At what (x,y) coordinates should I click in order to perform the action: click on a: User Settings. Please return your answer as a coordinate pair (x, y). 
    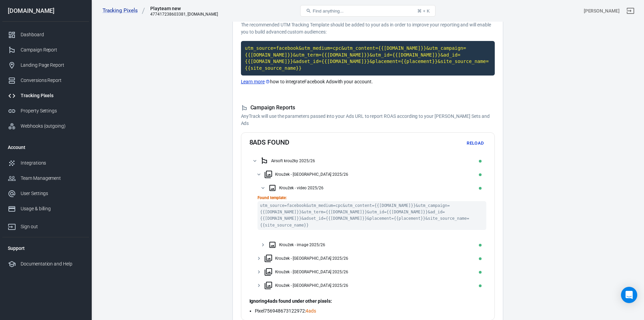
    Looking at the image, I should click on (46, 193).